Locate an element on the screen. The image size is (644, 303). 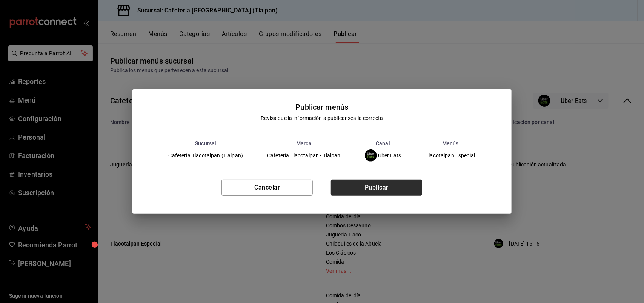
td: Cafeteria Tlacotalpan (Tlalpan) is located at coordinates (206, 155).